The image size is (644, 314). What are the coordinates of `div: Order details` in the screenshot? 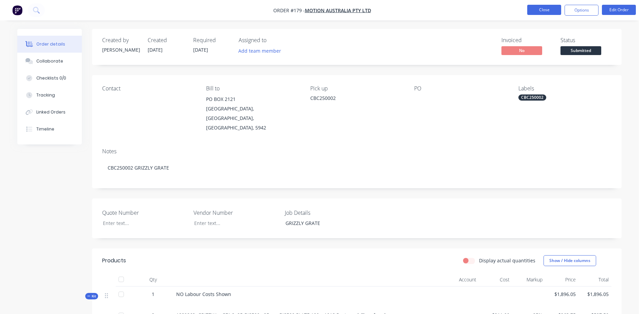 It's located at (51, 44).